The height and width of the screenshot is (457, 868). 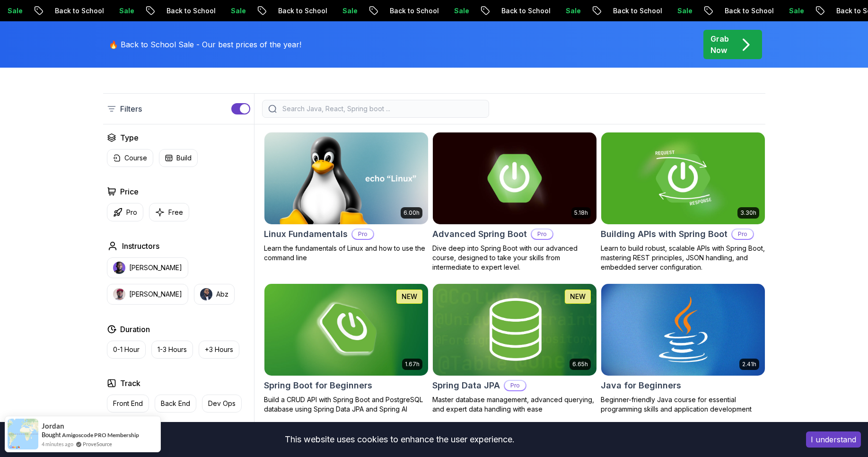 I want to click on span: 4 minutes ago, so click(x=57, y=444).